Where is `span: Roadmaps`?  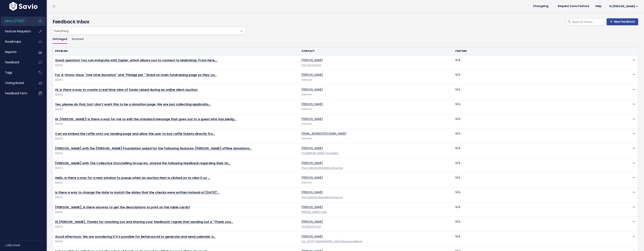
span: Roadmaps is located at coordinates (13, 42).